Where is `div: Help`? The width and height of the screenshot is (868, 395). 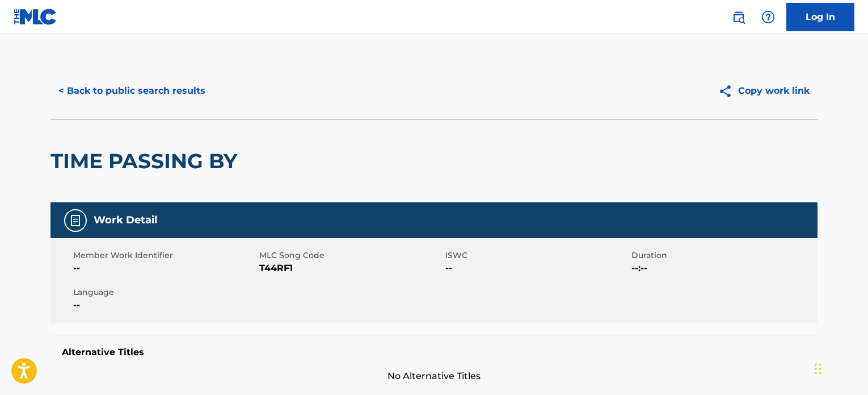 div: Help is located at coordinates (769, 17).